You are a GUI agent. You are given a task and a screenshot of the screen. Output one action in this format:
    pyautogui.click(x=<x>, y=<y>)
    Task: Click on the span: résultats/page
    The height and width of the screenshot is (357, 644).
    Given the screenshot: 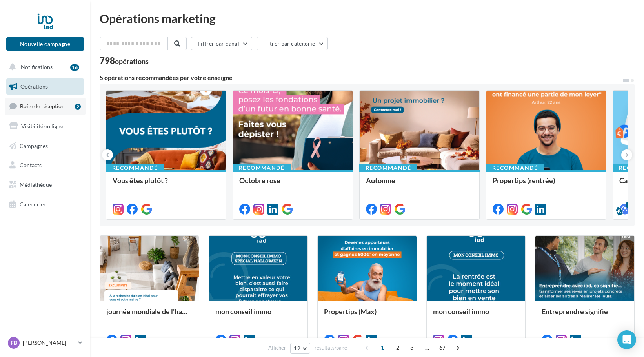 What is the action you would take?
    pyautogui.click(x=330, y=347)
    